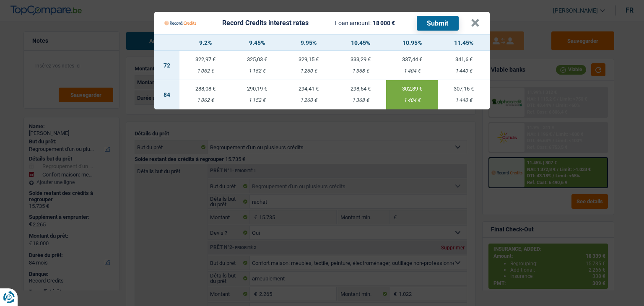 This screenshot has width=644, height=306. I want to click on td: 72, so click(167, 66).